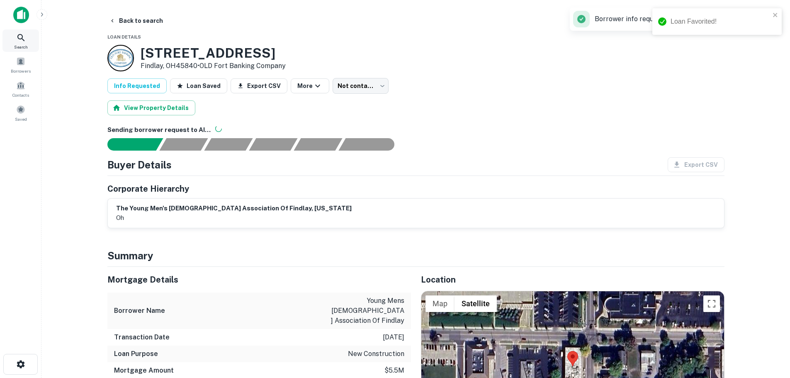  Describe the element at coordinates (720, 22) in the screenshot. I see `div: Loan Favorited!` at that location.